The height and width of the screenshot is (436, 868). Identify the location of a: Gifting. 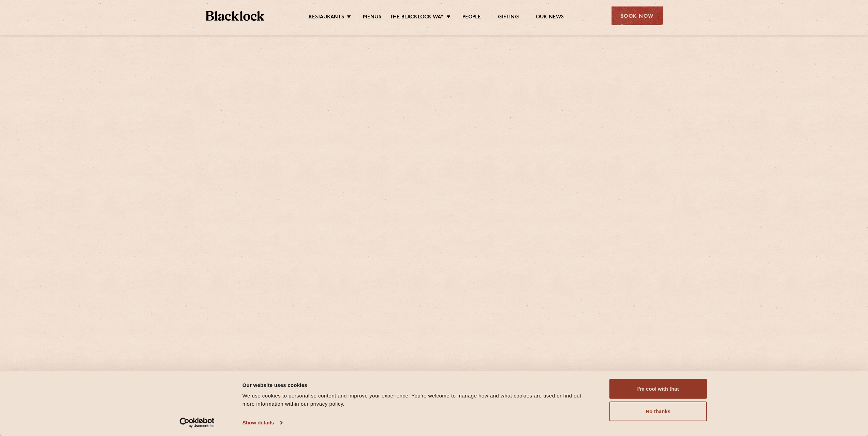
(508, 18).